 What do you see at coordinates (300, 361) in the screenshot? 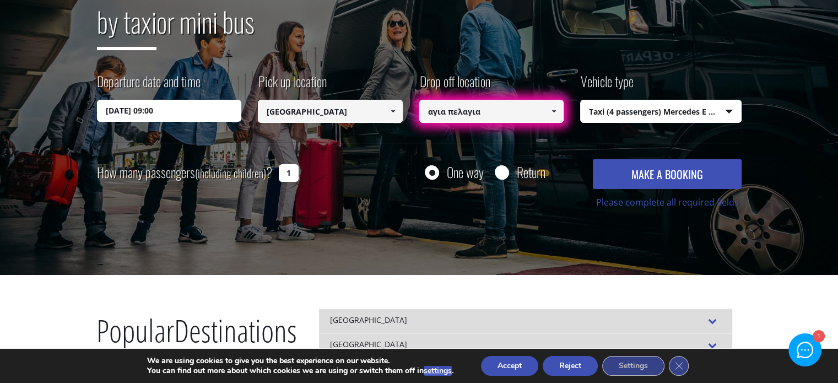
I see `p: We are using cookies to give you the best experience on our website.` at bounding box center [300, 361].